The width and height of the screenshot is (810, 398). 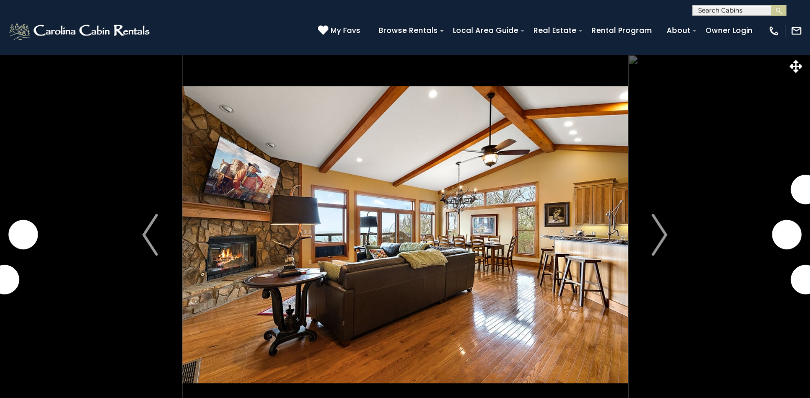 I want to click on img: mail-regular-white.png, so click(x=796, y=31).